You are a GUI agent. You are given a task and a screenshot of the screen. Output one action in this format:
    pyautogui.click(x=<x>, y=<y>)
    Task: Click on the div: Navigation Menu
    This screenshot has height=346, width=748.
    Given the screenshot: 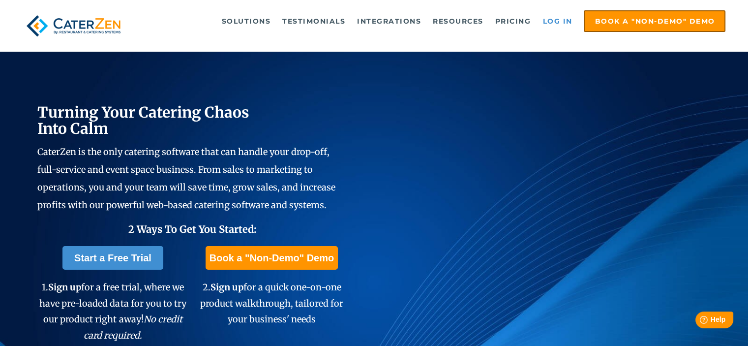 What is the action you would take?
    pyautogui.click(x=434, y=21)
    